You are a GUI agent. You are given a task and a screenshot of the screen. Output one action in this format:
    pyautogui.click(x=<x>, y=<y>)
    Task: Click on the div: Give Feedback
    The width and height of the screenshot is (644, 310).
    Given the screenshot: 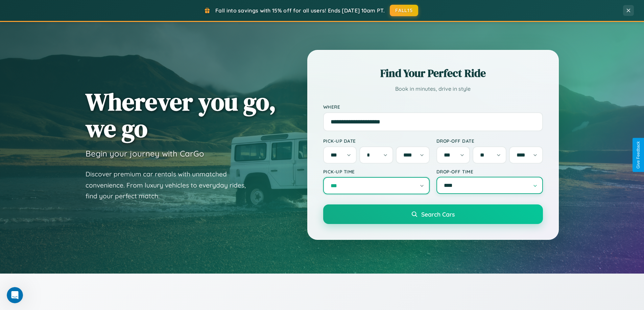 What is the action you would take?
    pyautogui.click(x=638, y=155)
    